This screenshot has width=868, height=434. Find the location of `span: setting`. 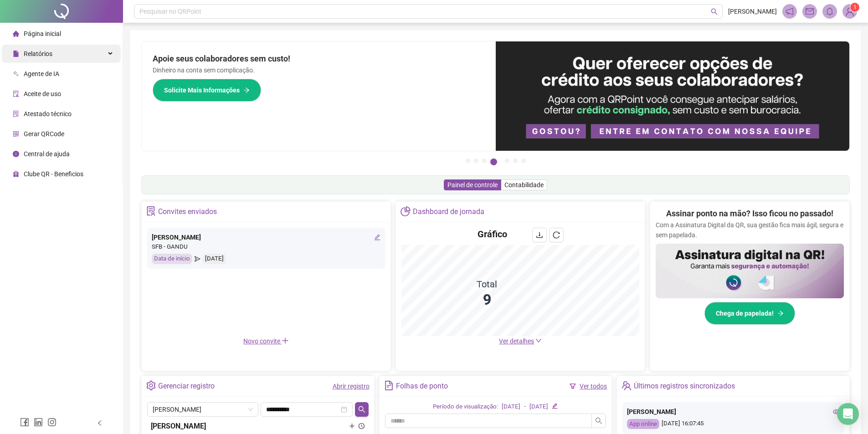

span: setting is located at coordinates (151, 385).